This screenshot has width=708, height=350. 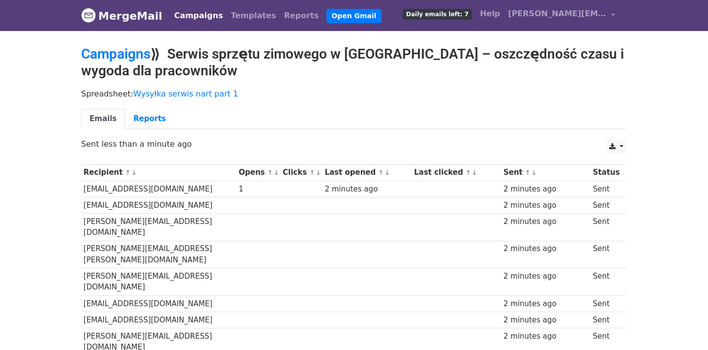 I want to click on p: Sent less than a minute ago, so click(x=354, y=144).